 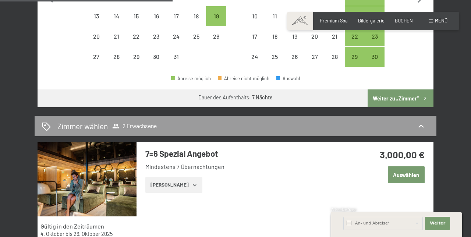 I want to click on div: 17, so click(x=176, y=22).